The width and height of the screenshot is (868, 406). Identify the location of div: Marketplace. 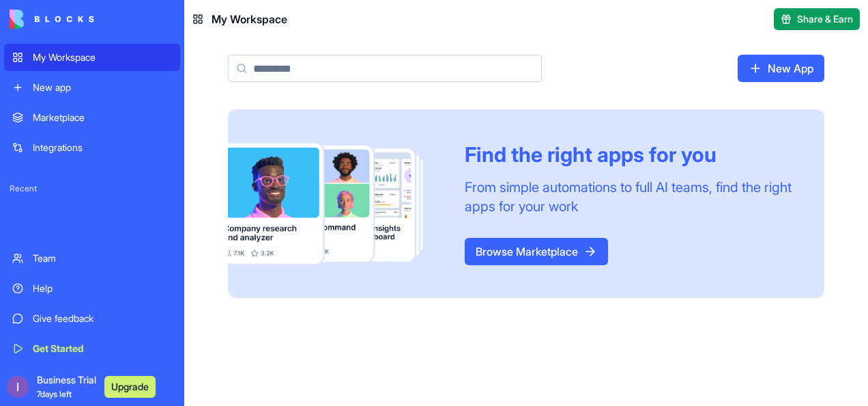
(102, 117).